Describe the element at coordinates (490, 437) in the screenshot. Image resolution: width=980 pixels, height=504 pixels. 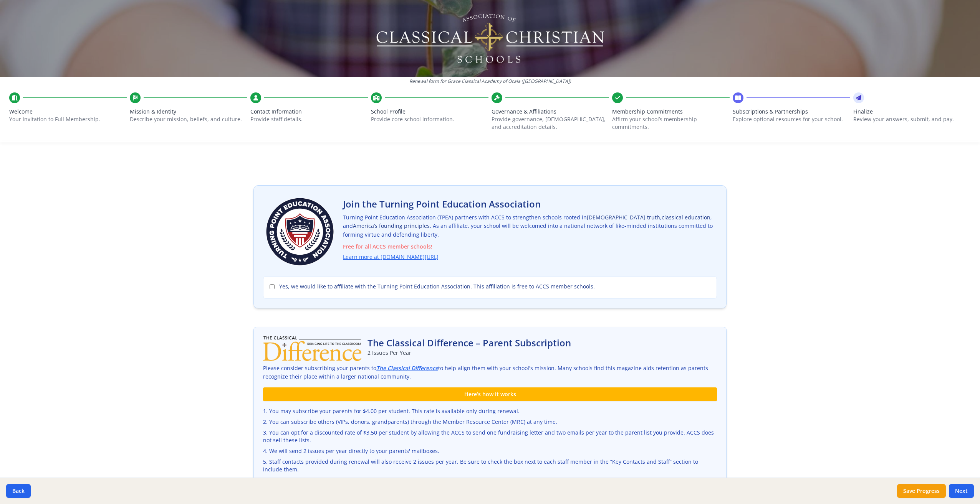
I see `li: You can opt for a discounted rate of $3.50 per student by allowing the ACCS to send one fundraisi...` at that location.